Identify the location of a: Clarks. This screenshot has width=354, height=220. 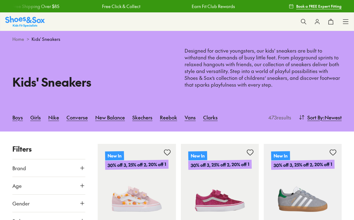
(210, 117).